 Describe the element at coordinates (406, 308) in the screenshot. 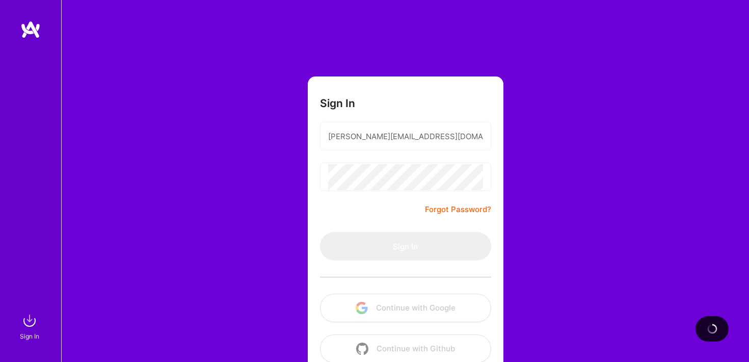

I see `button: Continue with Google` at that location.